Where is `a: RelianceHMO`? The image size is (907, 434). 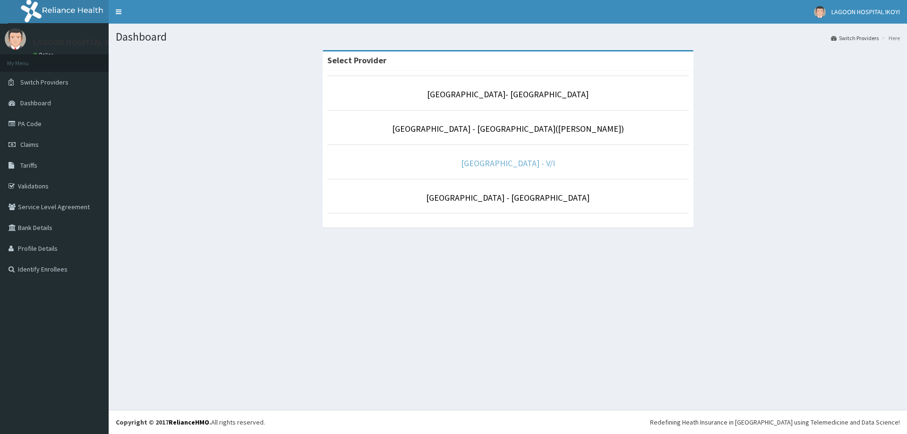
a: RelianceHMO is located at coordinates (189, 422).